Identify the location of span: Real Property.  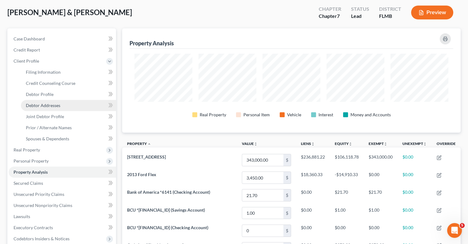
(27, 149).